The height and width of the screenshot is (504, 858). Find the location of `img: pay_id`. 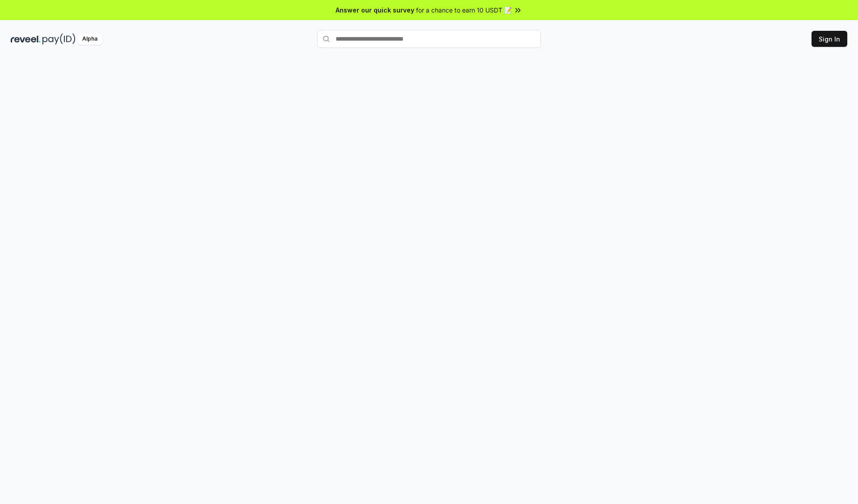

img: pay_id is located at coordinates (59, 39).